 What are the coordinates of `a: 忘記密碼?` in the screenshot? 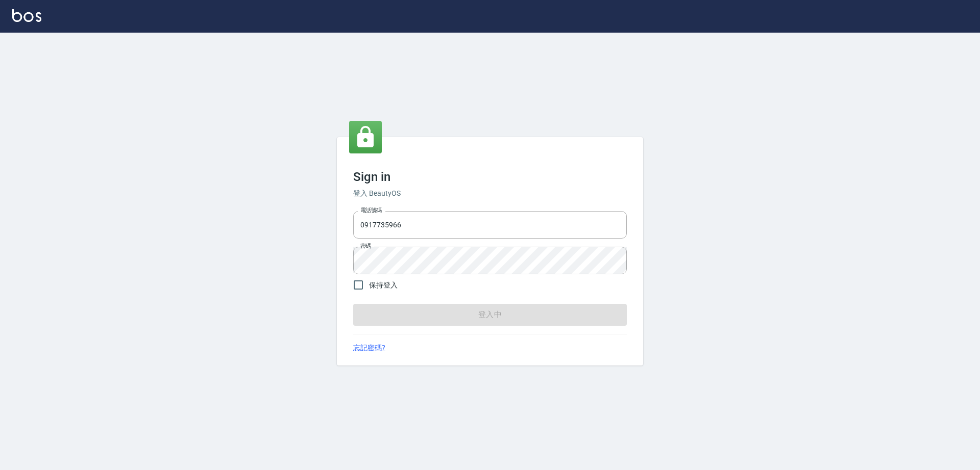 It's located at (369, 347).